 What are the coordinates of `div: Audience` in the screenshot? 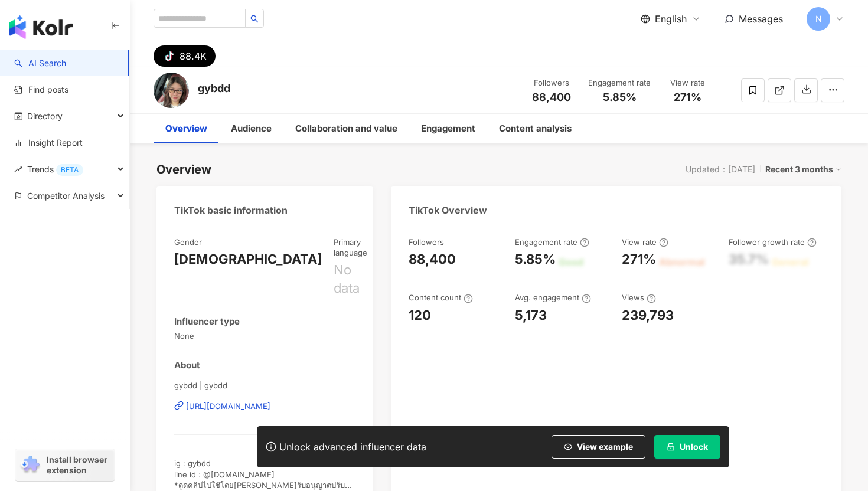 It's located at (251, 129).